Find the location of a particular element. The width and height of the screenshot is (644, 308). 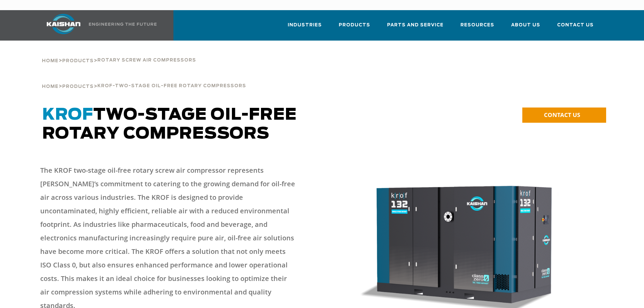

a: Kaishan USA is located at coordinates (98, 25).